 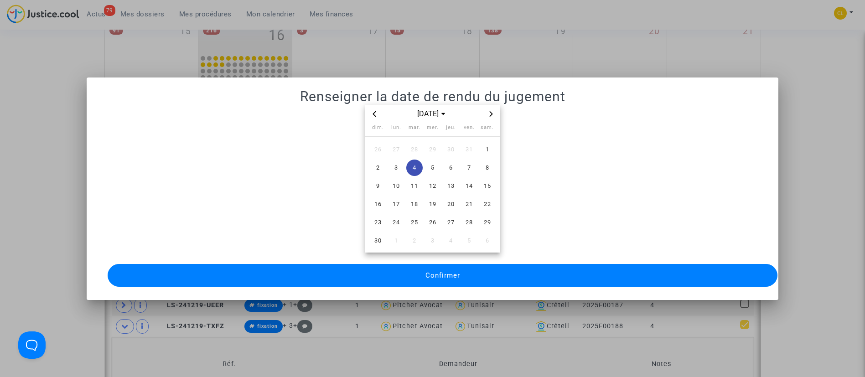 What do you see at coordinates (414, 223) in the screenshot?
I see `td: 25 novembre 2025` at bounding box center [414, 223].